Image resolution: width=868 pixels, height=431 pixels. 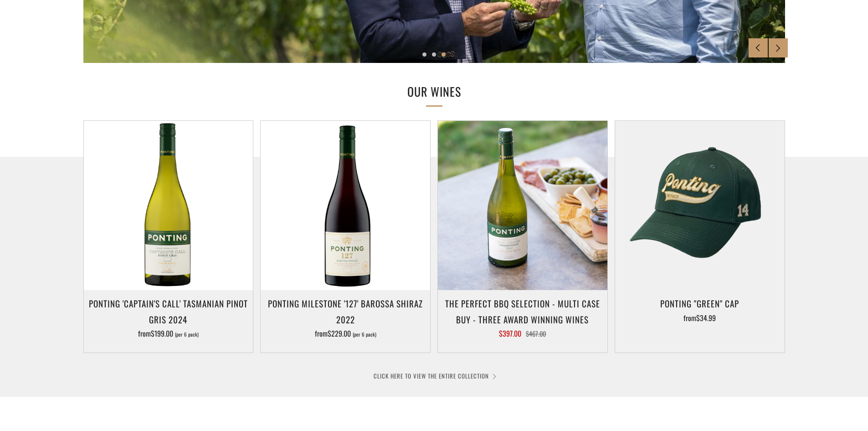 I want to click on a: CLICK HERE TO VIEW THE ENTIRE COLLECTION, so click(x=434, y=376).